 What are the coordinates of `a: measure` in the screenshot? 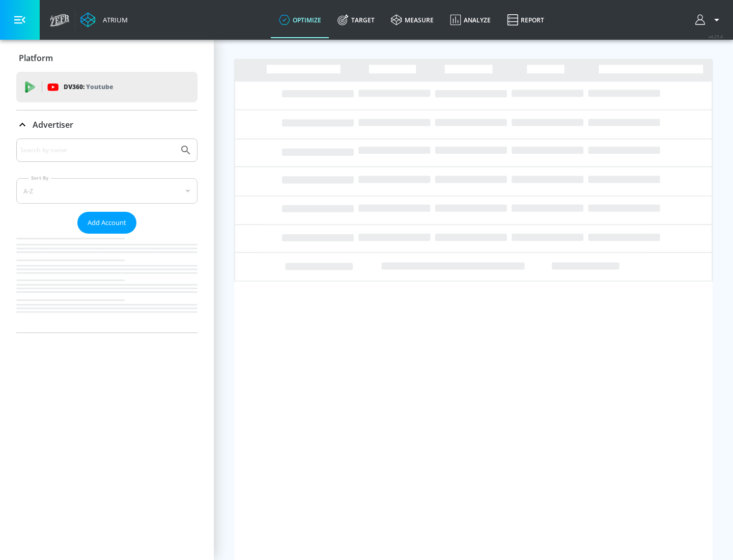 It's located at (412, 20).